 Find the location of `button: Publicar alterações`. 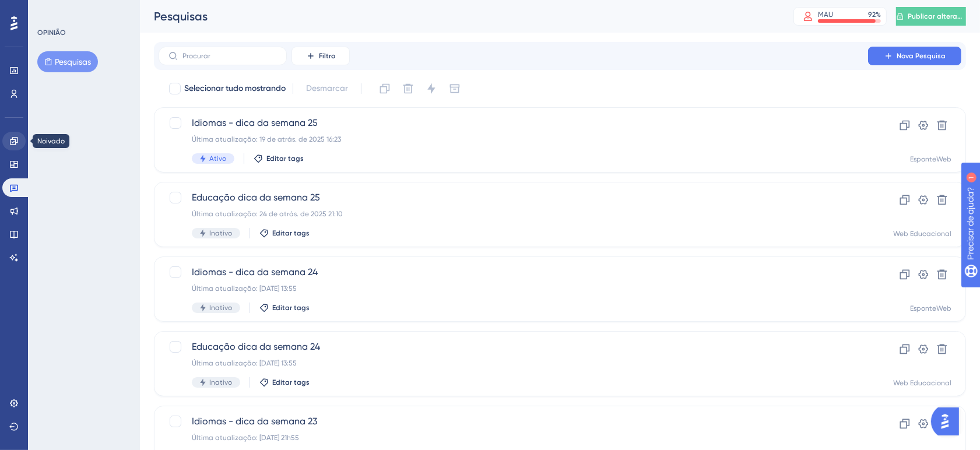

button: Publicar alterações is located at coordinates (931, 16).